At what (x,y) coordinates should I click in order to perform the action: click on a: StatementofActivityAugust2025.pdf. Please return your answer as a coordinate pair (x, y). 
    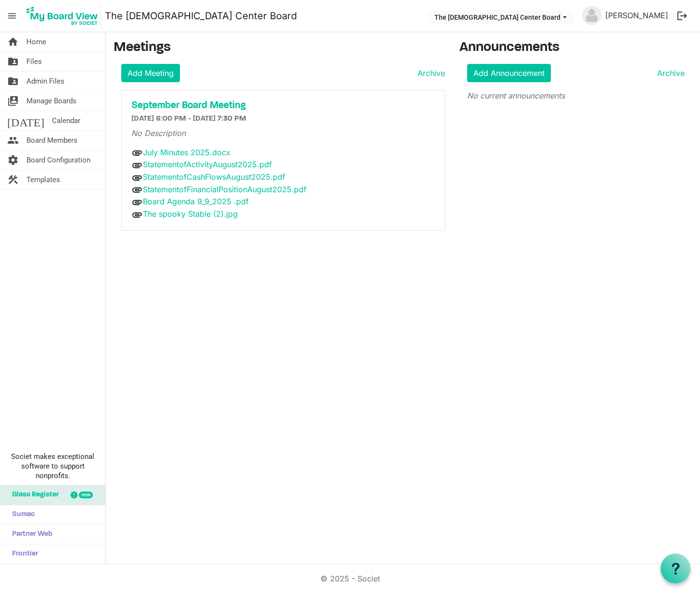
    Looking at the image, I should click on (207, 164).